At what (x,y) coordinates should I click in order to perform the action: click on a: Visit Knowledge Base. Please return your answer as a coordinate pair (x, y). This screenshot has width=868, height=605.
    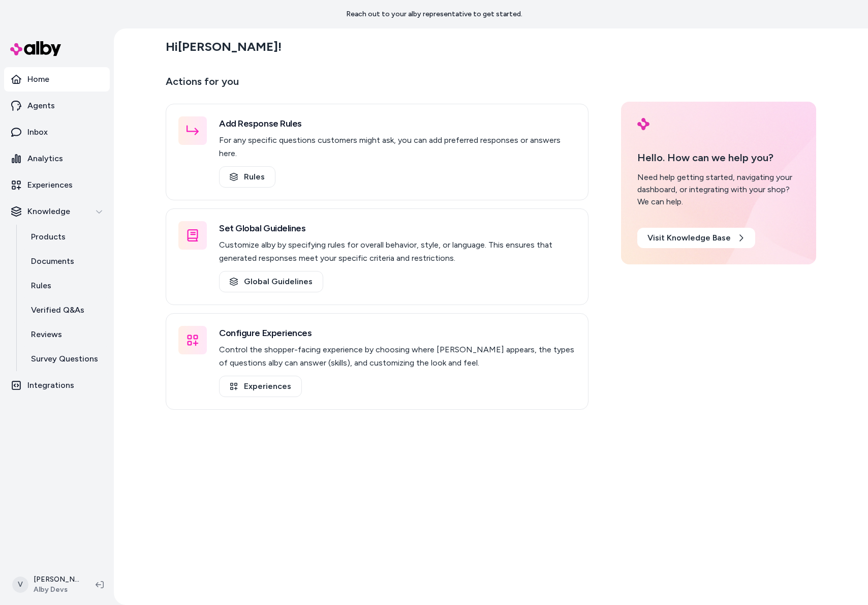
    Looking at the image, I should click on (696, 238).